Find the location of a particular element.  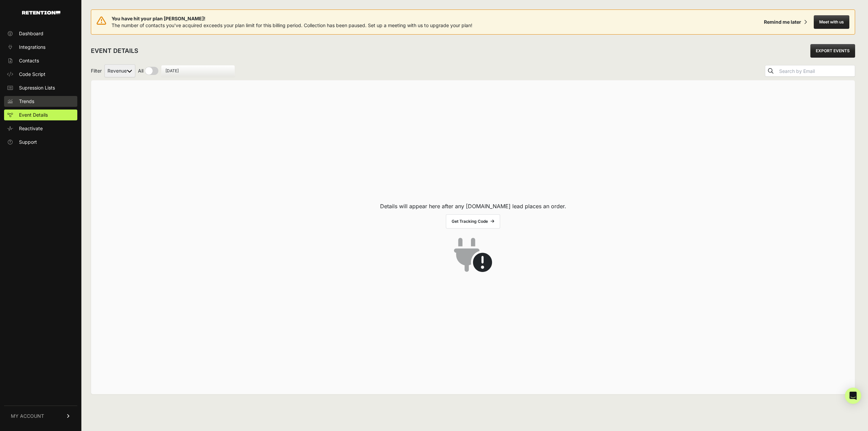

a: Dashboard is located at coordinates (41, 33).